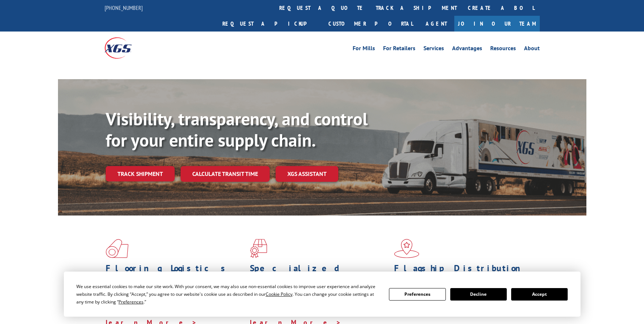  I want to click on div: We use essential cookies to make our site work. With your consent, we may also use non-essential ..., so click(228, 294).